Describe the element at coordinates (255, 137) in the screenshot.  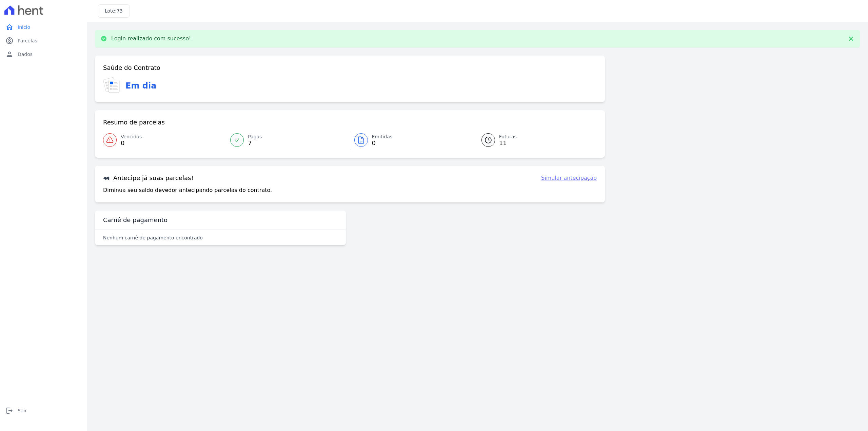
I see `span: Pagas` at that location.